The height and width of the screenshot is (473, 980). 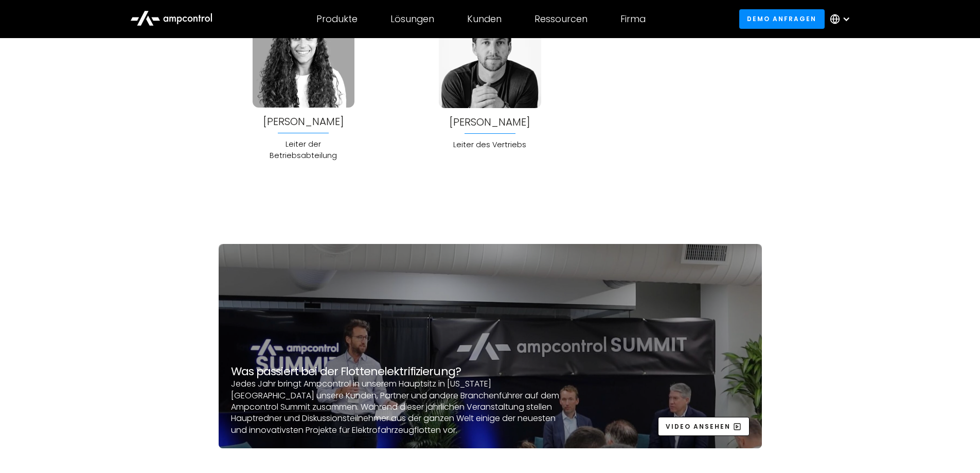 I want to click on a: Demo anfragen, so click(x=782, y=18).